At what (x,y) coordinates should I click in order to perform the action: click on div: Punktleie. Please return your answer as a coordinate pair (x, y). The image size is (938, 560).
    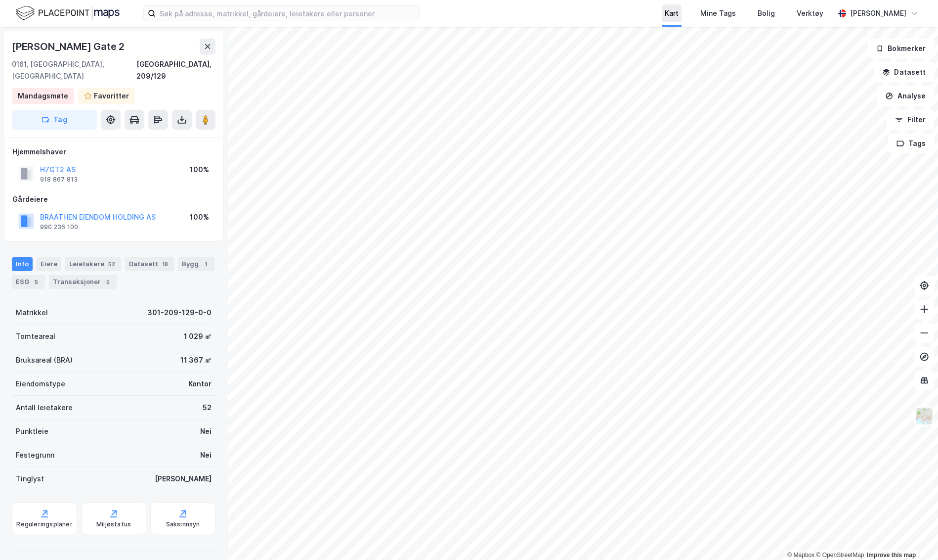
    Looking at the image, I should click on (32, 431).